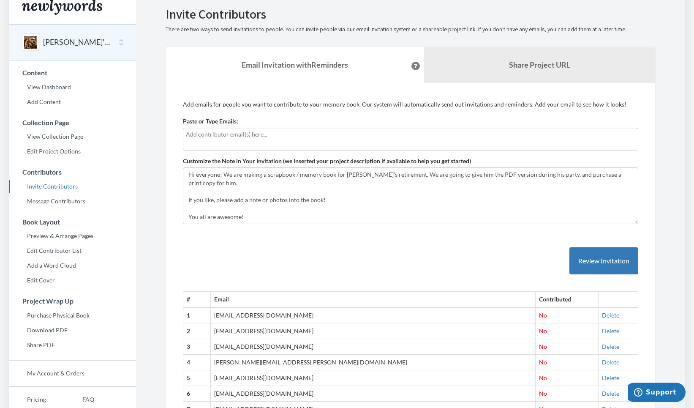  What do you see at coordinates (73, 280) in the screenshot?
I see `a: Edit Cover` at bounding box center [73, 280].